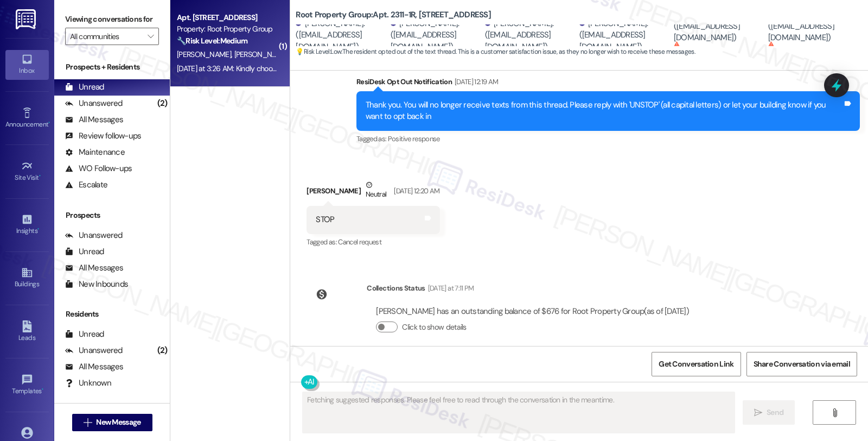  I want to click on img: ResiDesk Logo, so click(26, 19).